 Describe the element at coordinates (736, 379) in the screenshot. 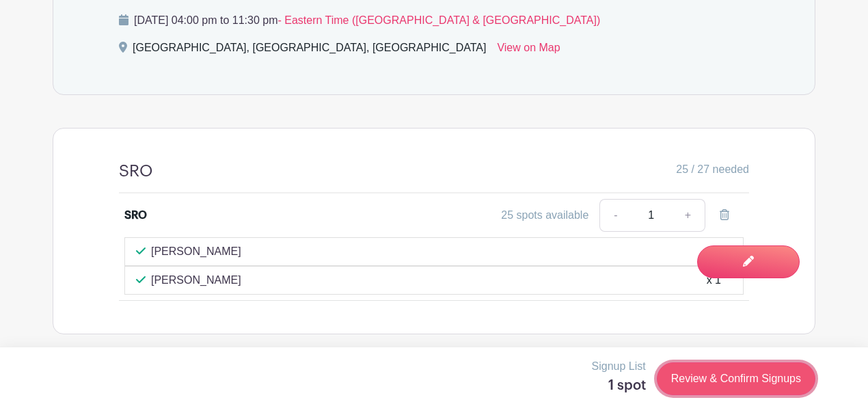

I see `a: Review & Confirm Signups` at that location.